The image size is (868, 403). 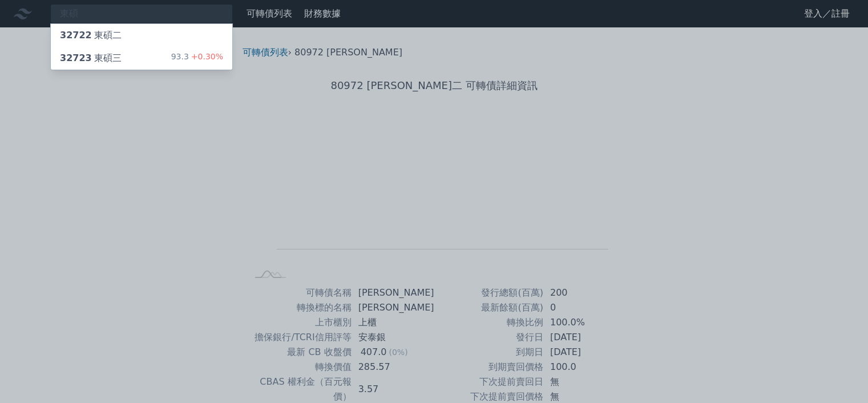 I want to click on div: 東碩二, so click(x=91, y=35).